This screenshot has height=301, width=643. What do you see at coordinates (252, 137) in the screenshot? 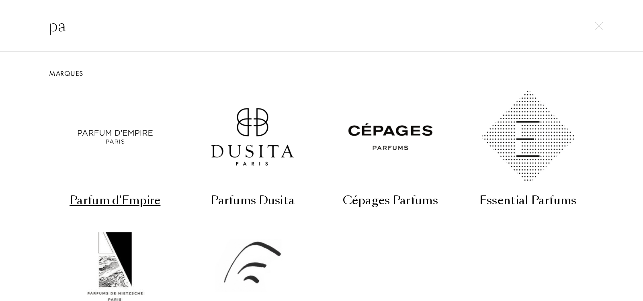
I see `img: Parfums Dusita` at bounding box center [252, 137].